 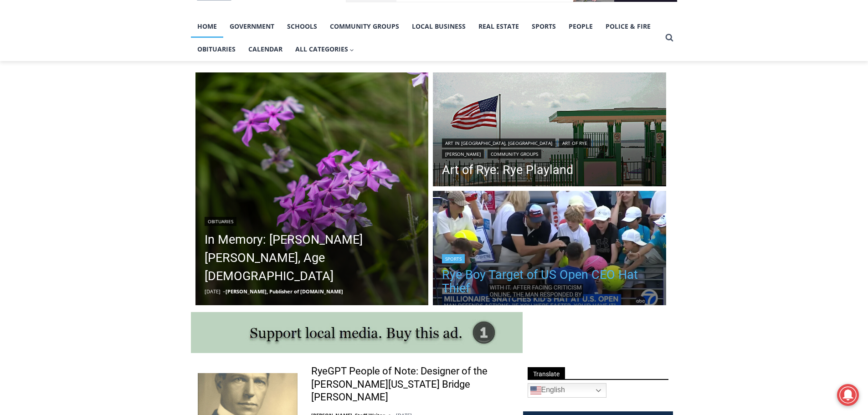 What do you see at coordinates (670, 38) in the screenshot?
I see `button: View Search Form` at bounding box center [670, 38].